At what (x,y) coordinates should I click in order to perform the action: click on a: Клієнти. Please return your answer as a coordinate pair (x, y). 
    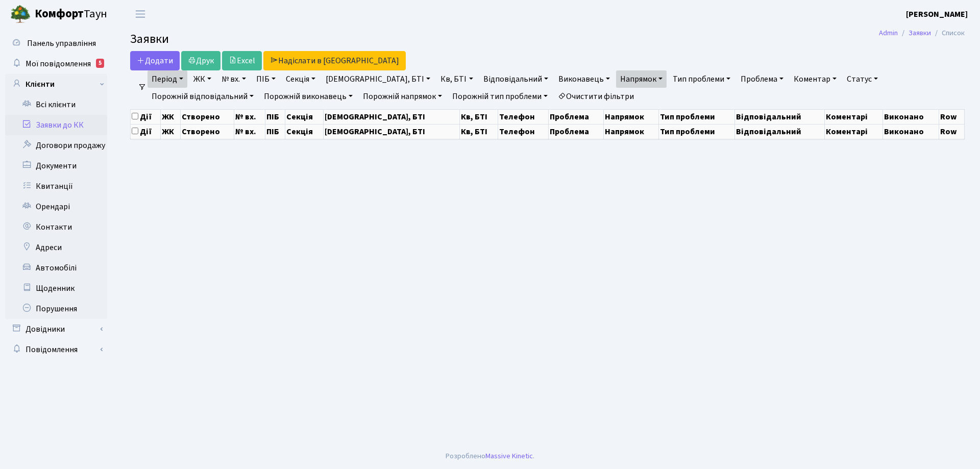
    Looking at the image, I should click on (56, 84).